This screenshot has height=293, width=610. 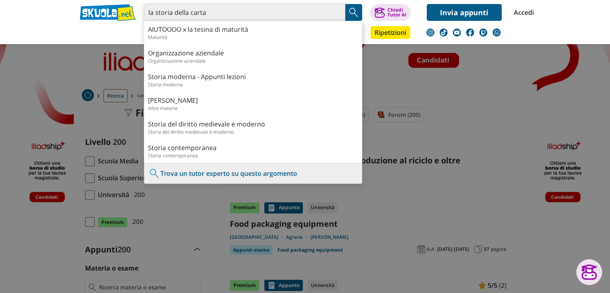 What do you see at coordinates (470, 32) in the screenshot?
I see `img: facebook` at bounding box center [470, 32].